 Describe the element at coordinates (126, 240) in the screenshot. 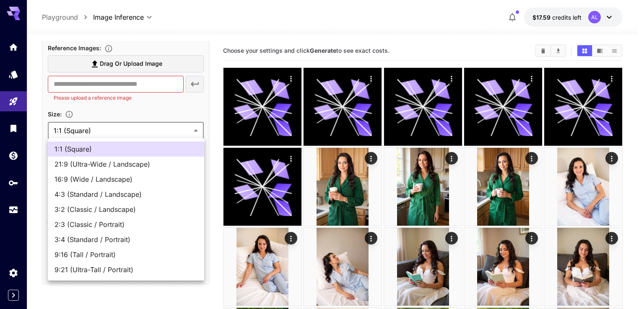

I see `span: 3:4 (Standard / Portrait)` at that location.